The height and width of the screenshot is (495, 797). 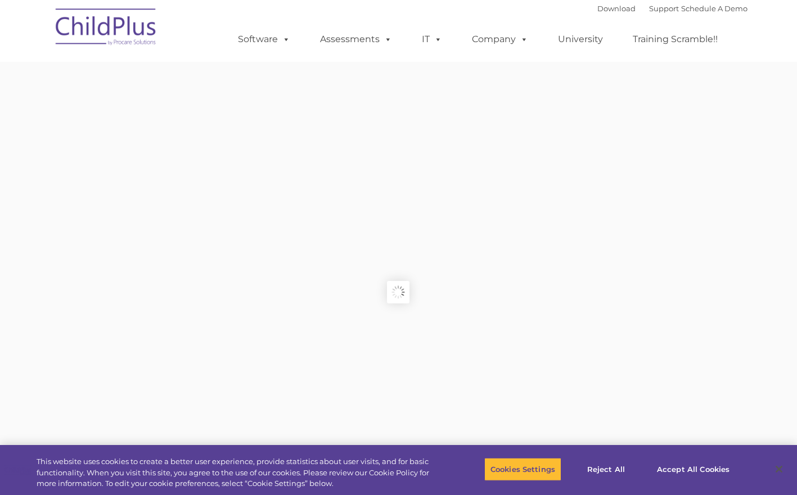 What do you see at coordinates (106, 29) in the screenshot?
I see `img: ChildPlus by Procare Solutions` at bounding box center [106, 29].